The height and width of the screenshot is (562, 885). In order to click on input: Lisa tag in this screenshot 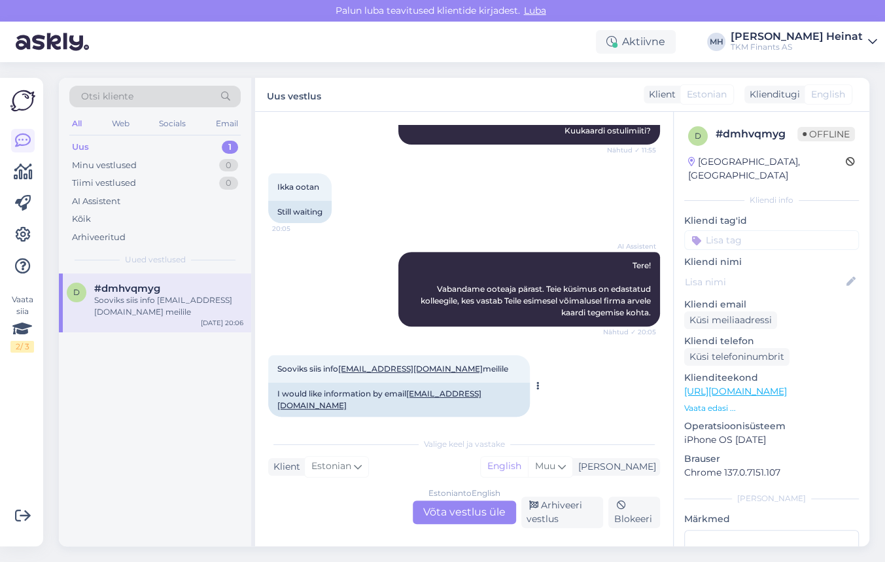, I will do `click(771, 240)`.